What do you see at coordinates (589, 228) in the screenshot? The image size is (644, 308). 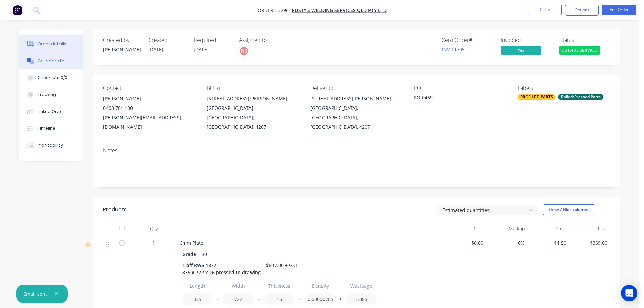 I see `div: Total` at bounding box center [589, 228].